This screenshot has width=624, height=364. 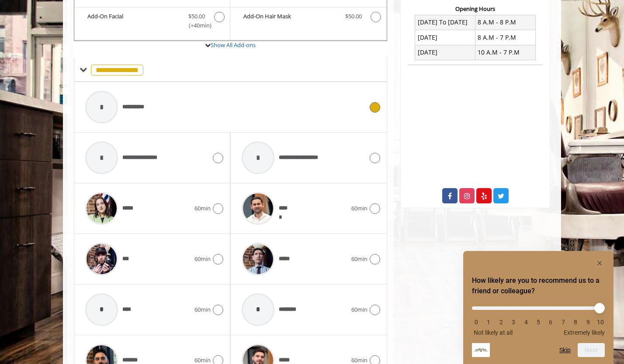 What do you see at coordinates (600, 263) in the screenshot?
I see `button: Hide survey` at bounding box center [600, 263].